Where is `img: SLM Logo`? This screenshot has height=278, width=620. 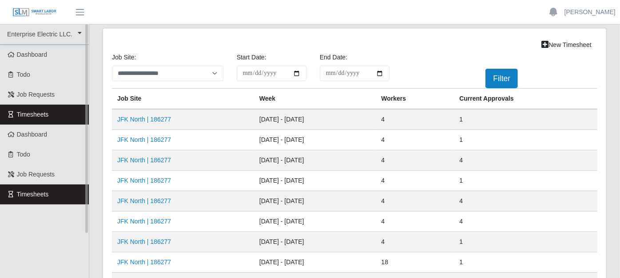 img: SLM Logo is located at coordinates (35, 12).